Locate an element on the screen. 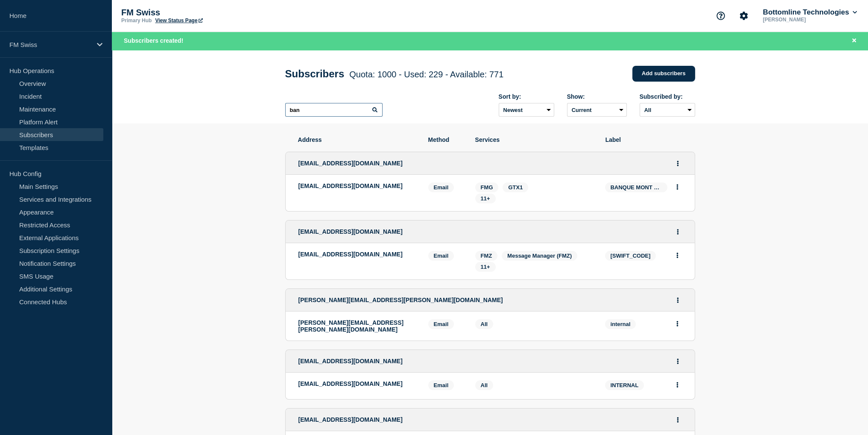 The image size is (868, 435). a: Add subscribers is located at coordinates (663, 74).